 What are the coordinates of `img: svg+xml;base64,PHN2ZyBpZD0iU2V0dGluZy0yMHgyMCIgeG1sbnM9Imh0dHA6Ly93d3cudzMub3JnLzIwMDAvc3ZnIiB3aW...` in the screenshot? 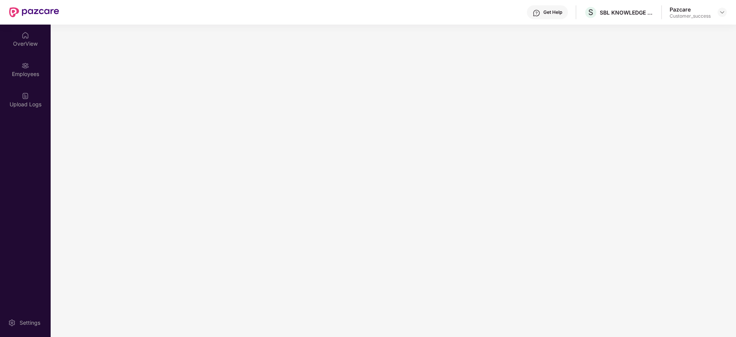 It's located at (12, 323).